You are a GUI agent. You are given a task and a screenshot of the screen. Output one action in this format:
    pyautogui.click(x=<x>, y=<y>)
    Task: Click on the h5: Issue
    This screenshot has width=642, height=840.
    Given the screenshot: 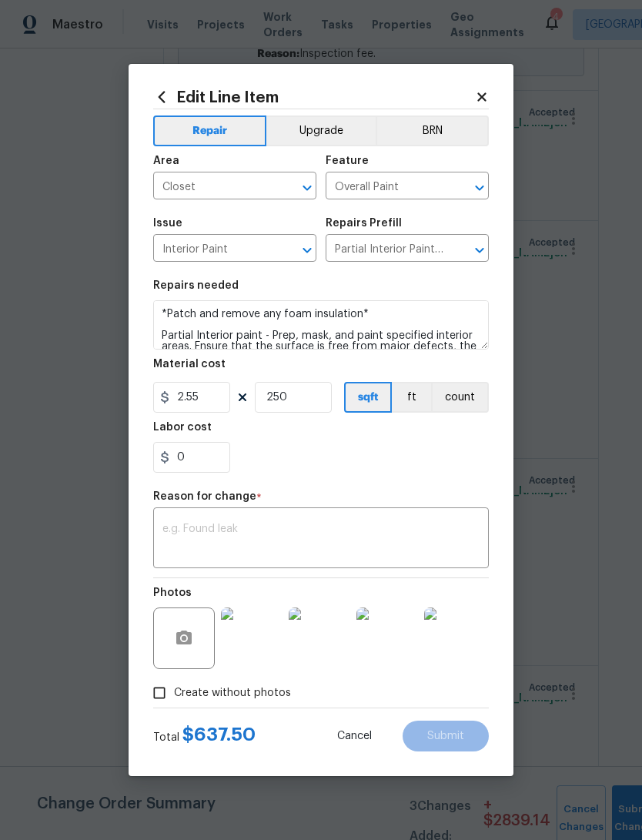 What is the action you would take?
    pyautogui.click(x=168, y=223)
    